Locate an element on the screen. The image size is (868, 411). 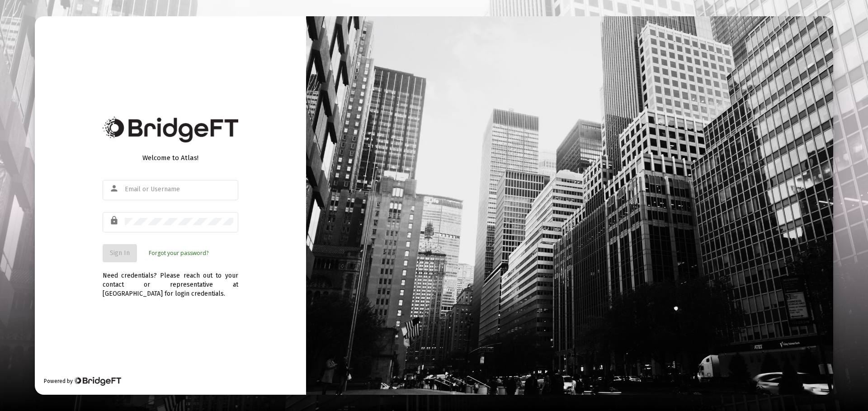
button: Sign In is located at coordinates (120, 254).